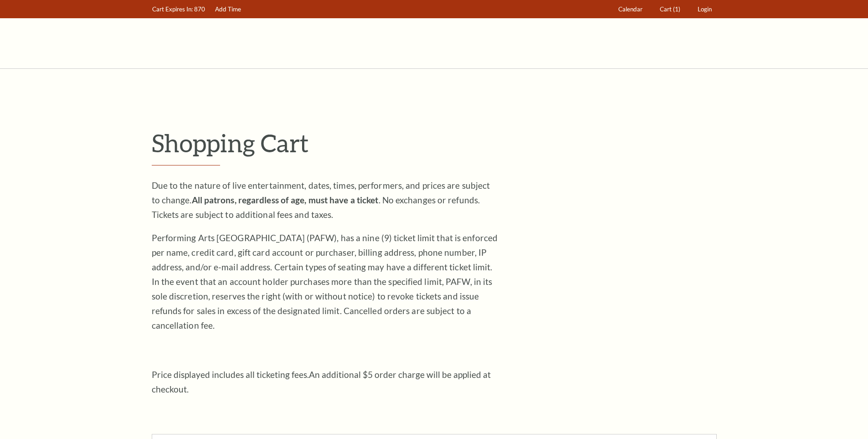 This screenshot has height=439, width=868. What do you see at coordinates (172, 9) in the screenshot?
I see `span: Cart Expires In:` at bounding box center [172, 9].